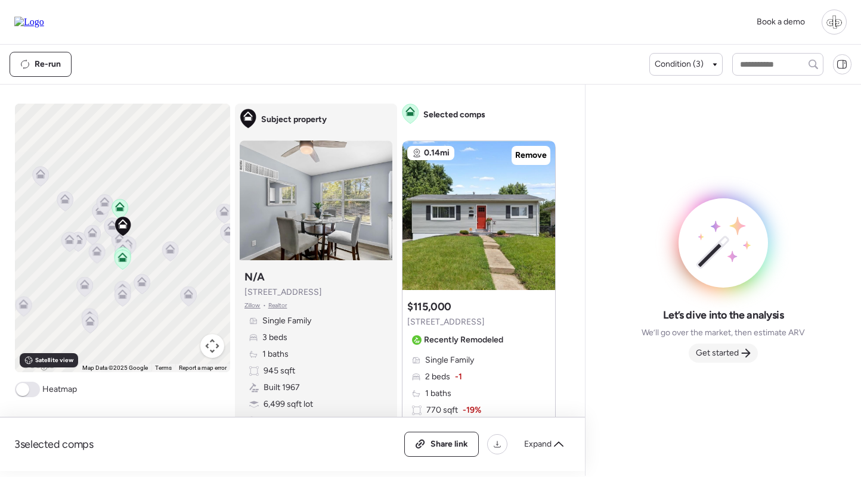 This screenshot has height=477, width=861. Describe the element at coordinates (679, 64) in the screenshot. I see `span: Condition (3)` at that location.